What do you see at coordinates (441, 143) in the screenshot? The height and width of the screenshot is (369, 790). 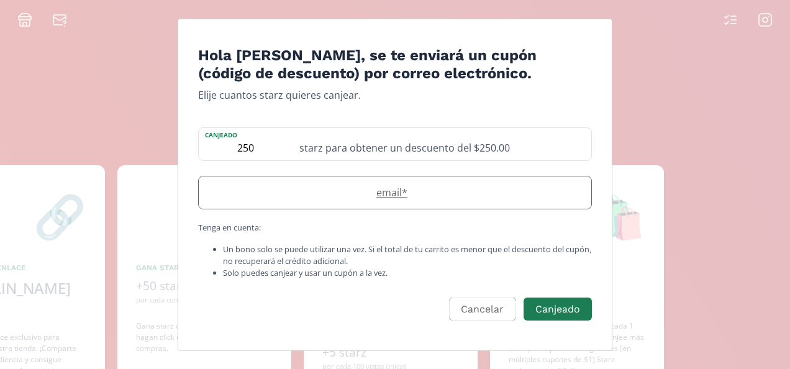 I see `div: starz para obtener un descuento del $250.00` at bounding box center [441, 143].